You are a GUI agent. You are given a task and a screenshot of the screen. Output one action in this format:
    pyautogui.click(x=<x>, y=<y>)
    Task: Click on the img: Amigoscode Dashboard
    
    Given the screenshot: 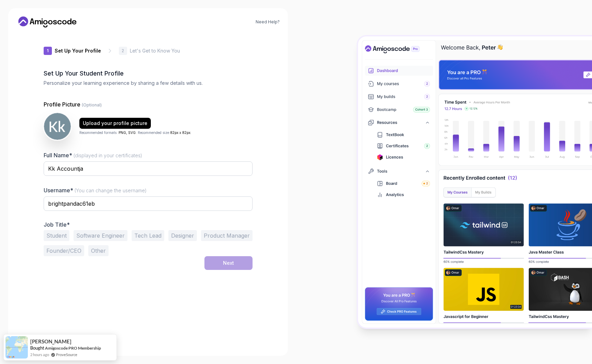 What is the action you would take?
    pyautogui.click(x=474, y=182)
    